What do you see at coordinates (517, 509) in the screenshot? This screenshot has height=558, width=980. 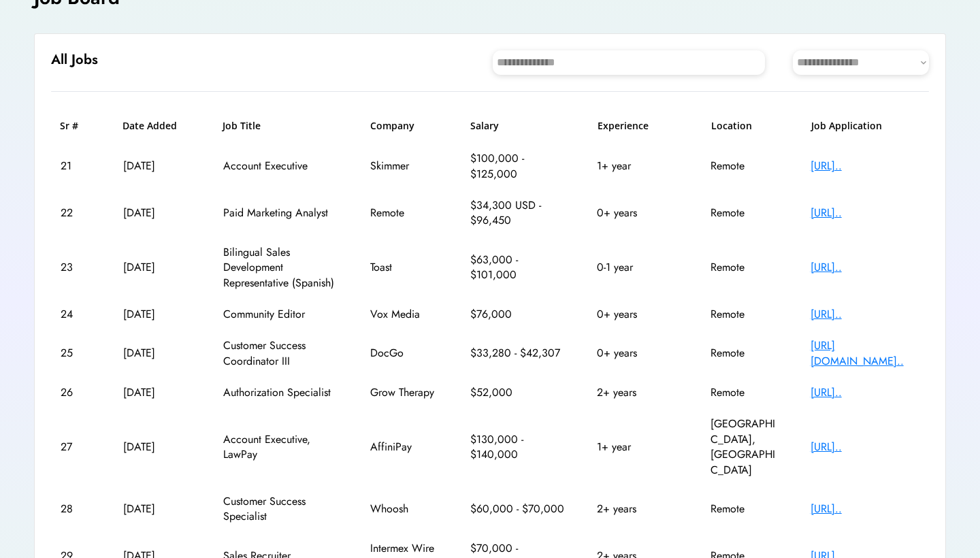 I see `div: $60,000 - $70,000` at bounding box center [517, 509].